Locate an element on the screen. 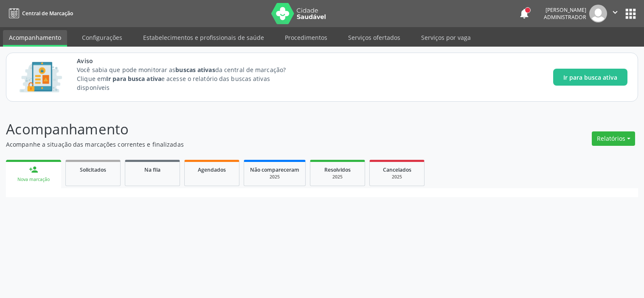  strong: buscas ativas is located at coordinates (195, 70).